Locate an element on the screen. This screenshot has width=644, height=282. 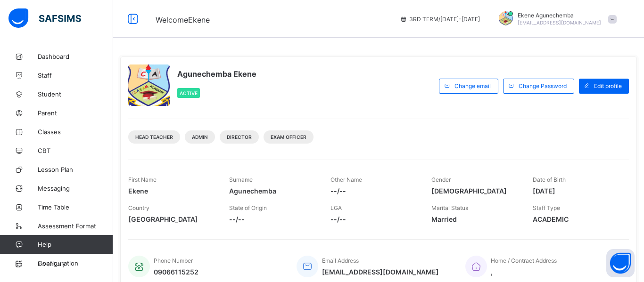
span: Time Table is located at coordinates (75, 207).